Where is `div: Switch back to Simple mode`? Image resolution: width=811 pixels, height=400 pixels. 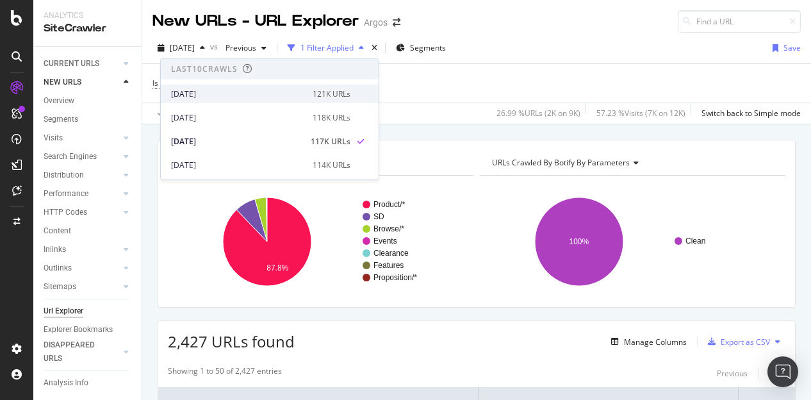
div: Switch back to Simple mode is located at coordinates (751, 113).